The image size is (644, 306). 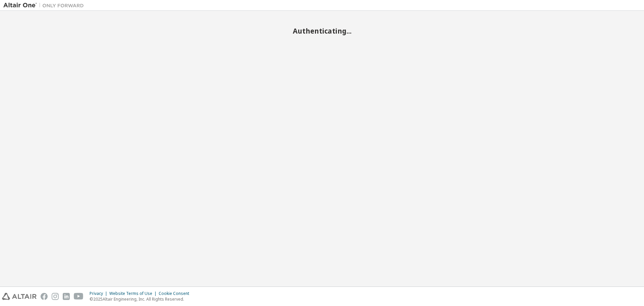 What do you see at coordinates (99, 294) in the screenshot?
I see `div: Privacy` at bounding box center [99, 294].